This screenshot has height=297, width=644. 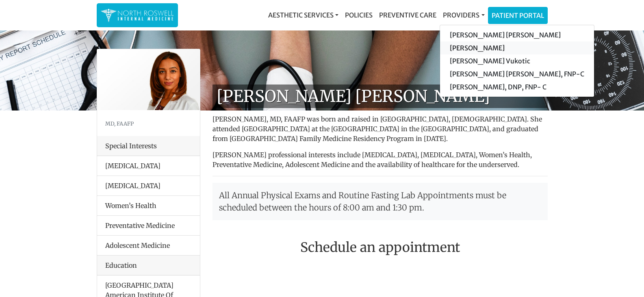 I want to click on div: Education, so click(x=148, y=266).